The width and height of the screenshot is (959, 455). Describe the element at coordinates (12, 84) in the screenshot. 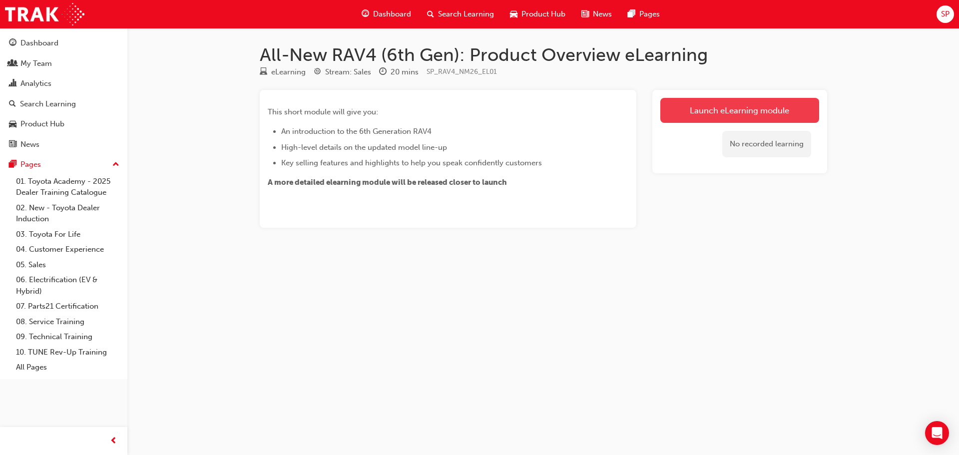

I see `span: chart-icon` at that location.